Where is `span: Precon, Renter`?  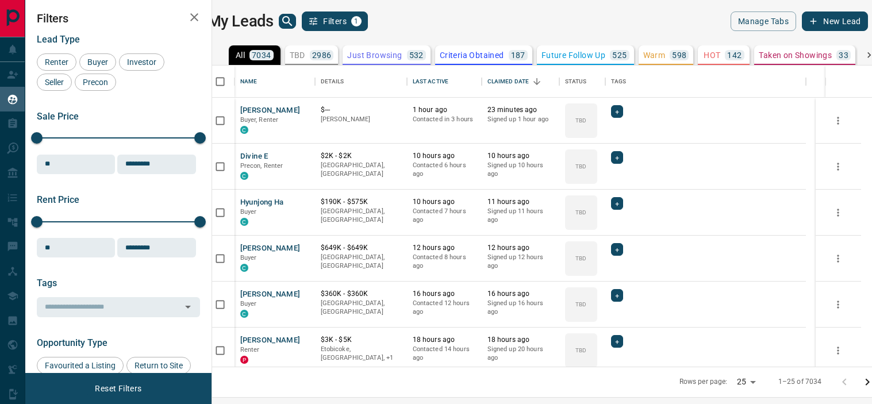 span: Precon, Renter is located at coordinates (262, 166).